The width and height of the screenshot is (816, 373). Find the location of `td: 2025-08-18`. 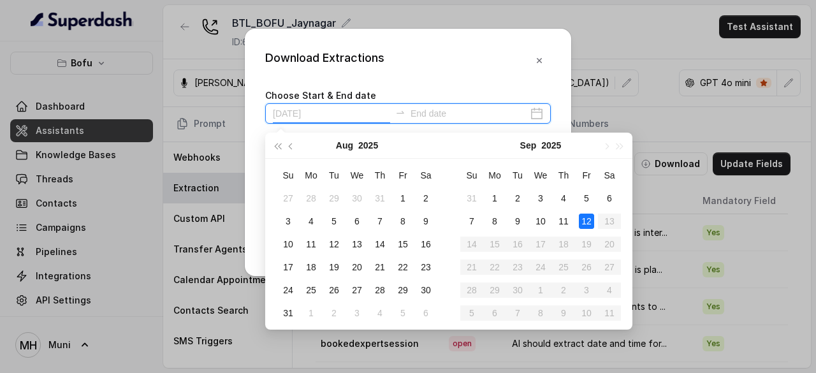

td: 2025-08-18 is located at coordinates (311, 267).